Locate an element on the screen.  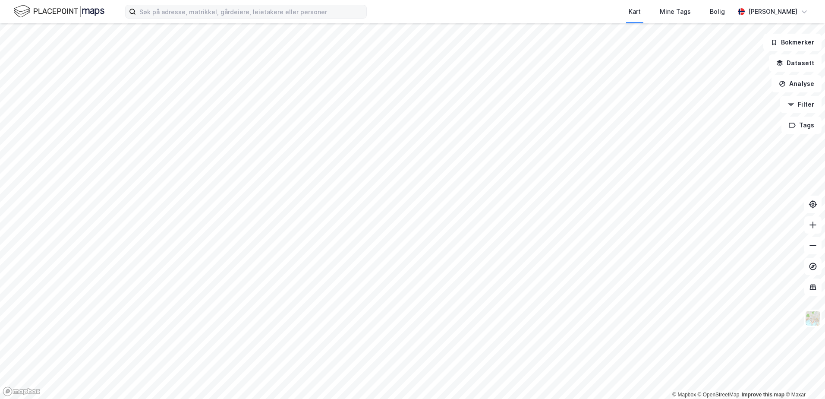
button: Analyse is located at coordinates (797, 84).